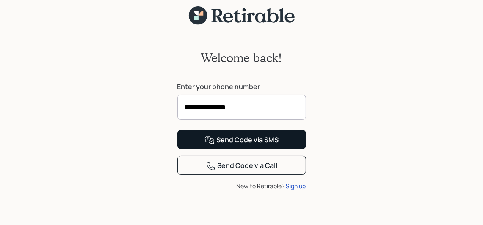 The width and height of the screenshot is (483, 225). What do you see at coordinates (242, 87) in the screenshot?
I see `label: Enter your phone number` at bounding box center [242, 87].